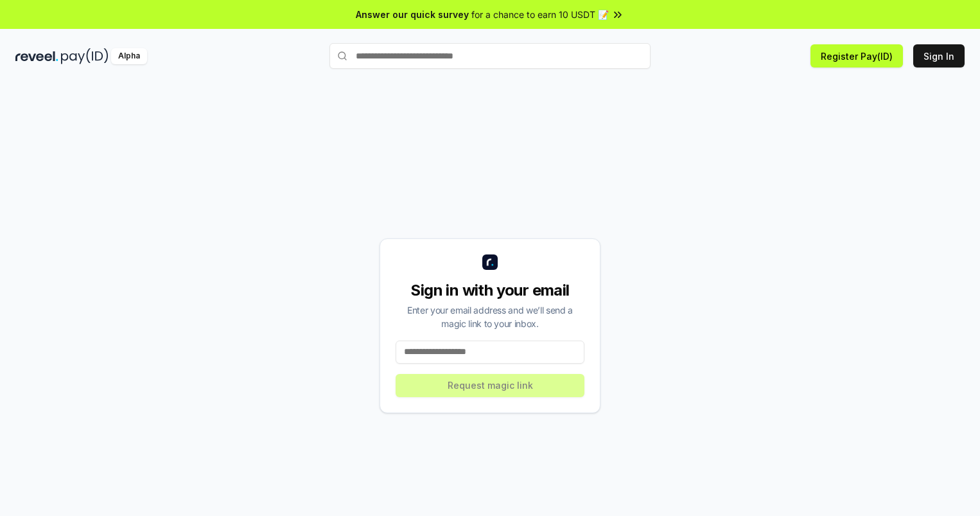 Image resolution: width=980 pixels, height=516 pixels. What do you see at coordinates (490, 317) in the screenshot?
I see `div: Enter your email address and we’ll send a magic link to your inbox.` at bounding box center [490, 317].